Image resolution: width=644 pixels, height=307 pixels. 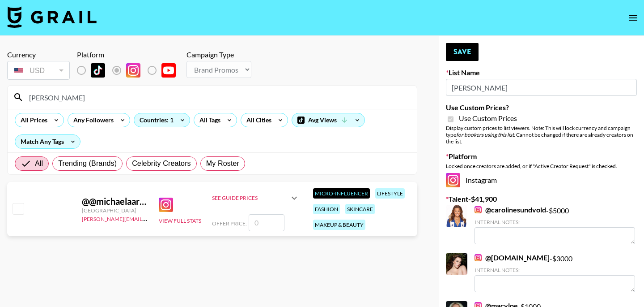 What do you see at coordinates (542, 72) in the screenshot?
I see `label: List Name` at bounding box center [542, 72].